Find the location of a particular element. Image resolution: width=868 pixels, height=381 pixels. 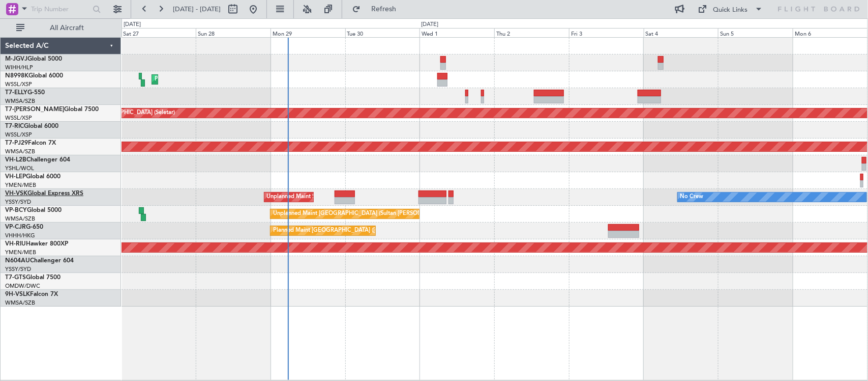

span: VH-VSK is located at coordinates (16, 193).